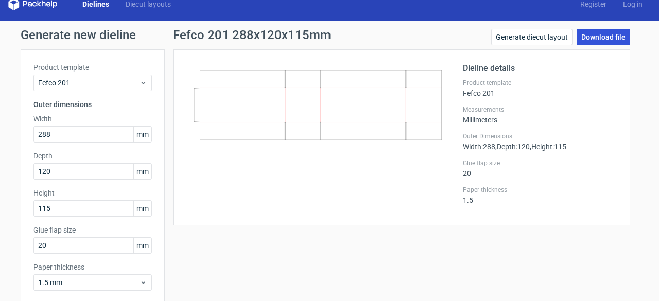  I want to click on label: Width, so click(93, 119).